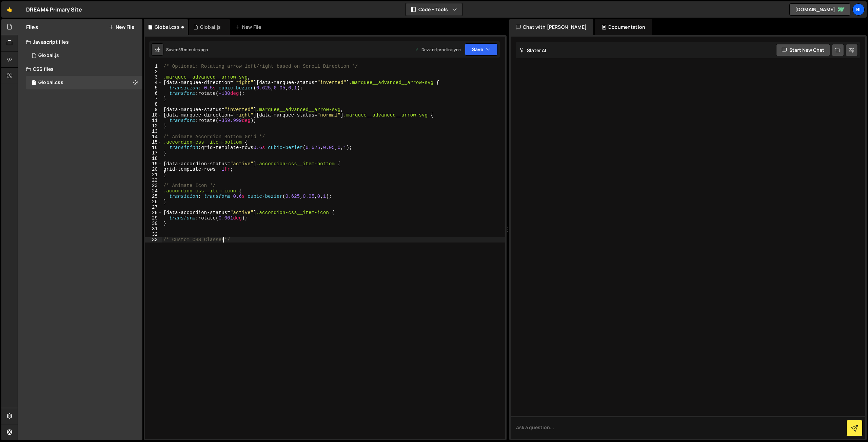 This screenshot has height=442, width=868. Describe the element at coordinates (153, 202) in the screenshot. I see `div: 26` at that location.